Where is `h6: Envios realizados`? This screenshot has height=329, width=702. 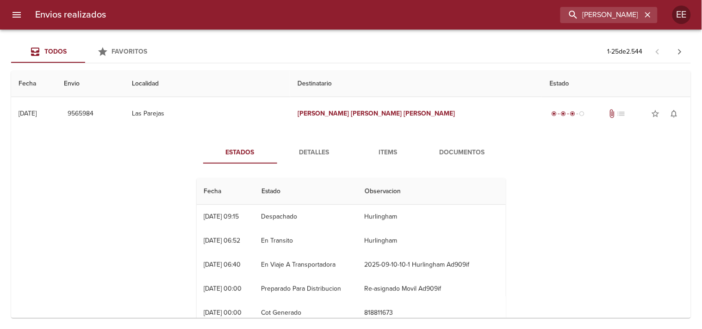 h6: Envios realizados is located at coordinates (70, 15).